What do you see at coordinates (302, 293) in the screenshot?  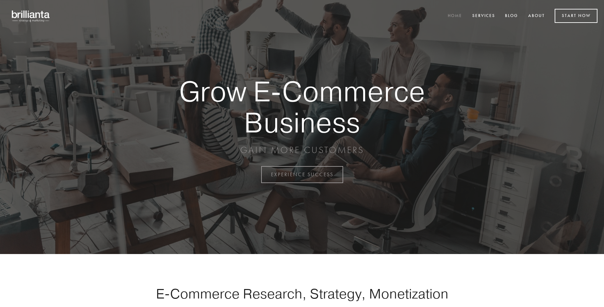 I see `h1: E-Commerce Research, Strategy, Monetization` at bounding box center [302, 293].